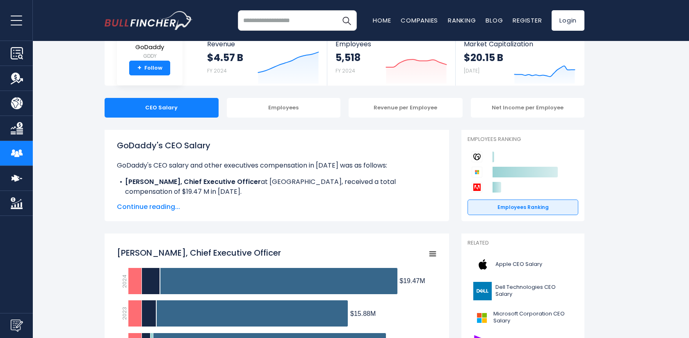 The image size is (689, 338). Describe the element at coordinates (391, 59) in the screenshot. I see `a: Employees 5,518 FY 2024` at that location.